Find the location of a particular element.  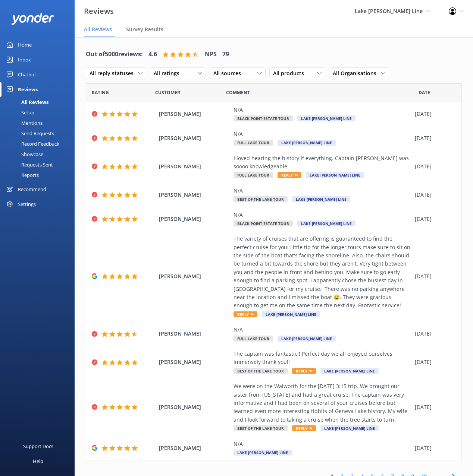

div: Help is located at coordinates (38, 461).